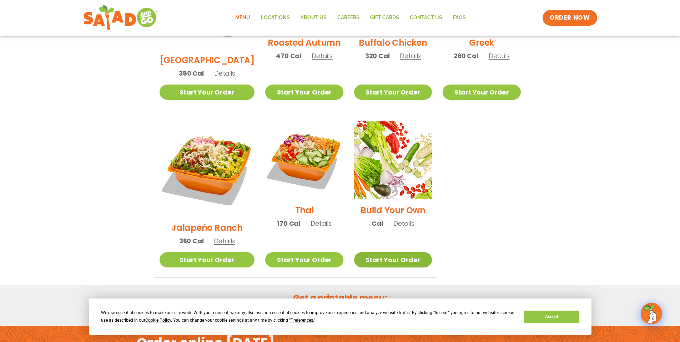  What do you see at coordinates (459, 18) in the screenshot?
I see `a: FAQs` at bounding box center [459, 18].